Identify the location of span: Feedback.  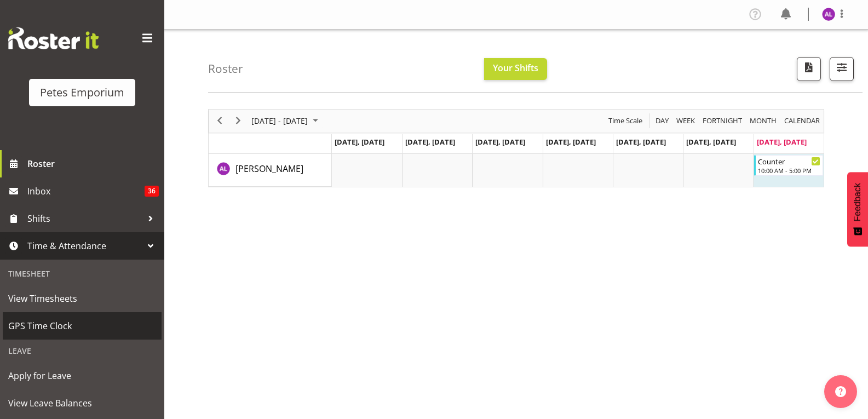
(857, 202).